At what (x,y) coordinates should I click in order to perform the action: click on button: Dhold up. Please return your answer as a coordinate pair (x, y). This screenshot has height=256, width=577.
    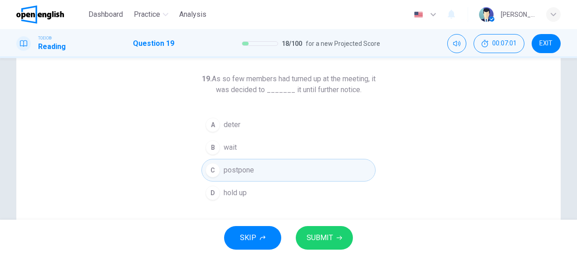
    Looking at the image, I should click on (289, 193).